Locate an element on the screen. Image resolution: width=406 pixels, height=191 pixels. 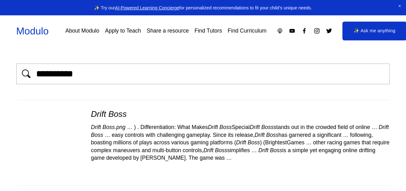
a: Find Curriculum is located at coordinates (247, 31).